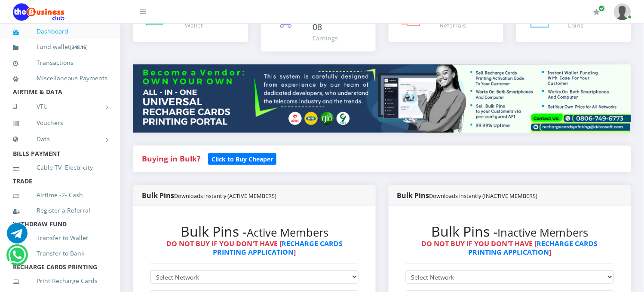 This screenshot has width=644, height=292. What do you see at coordinates (195, 25) in the screenshot?
I see `div: Wallet` at bounding box center [195, 25].